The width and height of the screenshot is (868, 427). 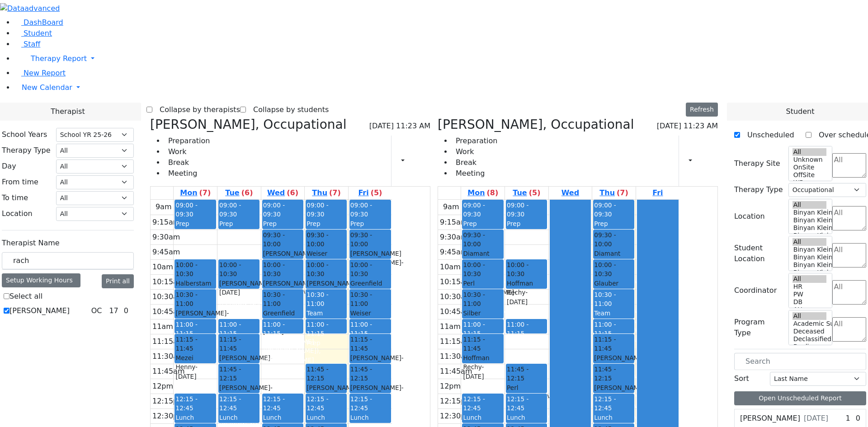 I want to click on span: Student, so click(x=800, y=112).